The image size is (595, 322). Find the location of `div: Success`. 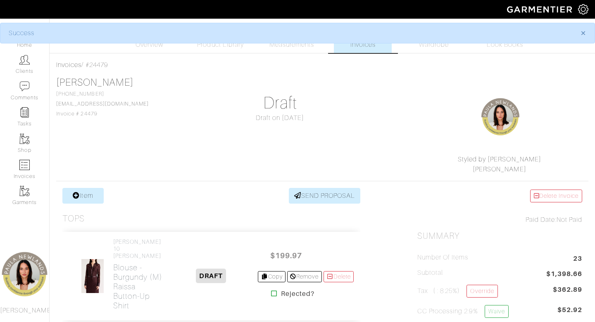

div: Success is located at coordinates (289, 33).